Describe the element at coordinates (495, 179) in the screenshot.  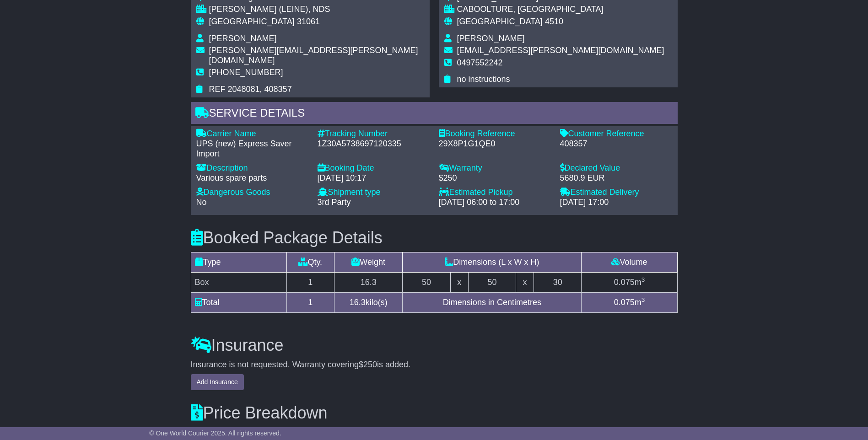
I see `div: $250` at that location.